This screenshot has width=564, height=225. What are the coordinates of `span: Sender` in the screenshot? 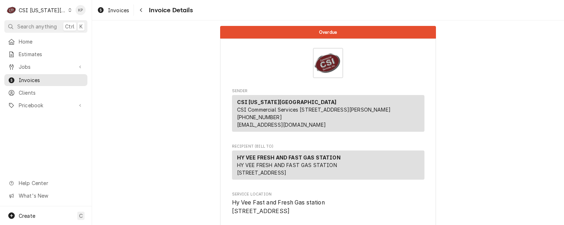 It's located at (328, 91).